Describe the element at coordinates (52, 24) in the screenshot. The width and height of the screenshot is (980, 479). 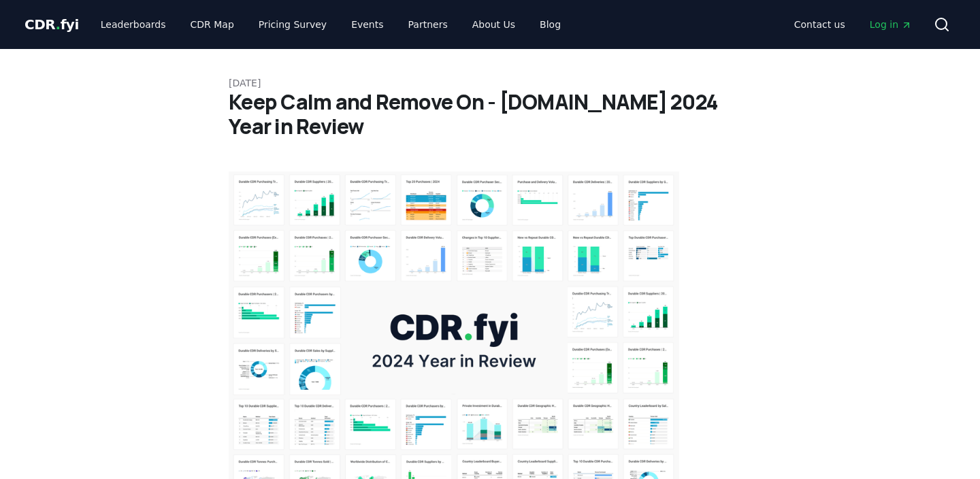
I see `span: CDR fyi` at that location.